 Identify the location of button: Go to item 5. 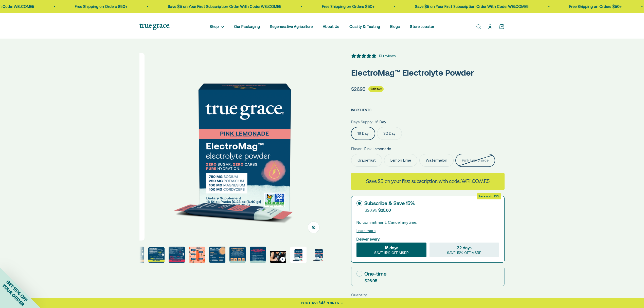
(156, 256).